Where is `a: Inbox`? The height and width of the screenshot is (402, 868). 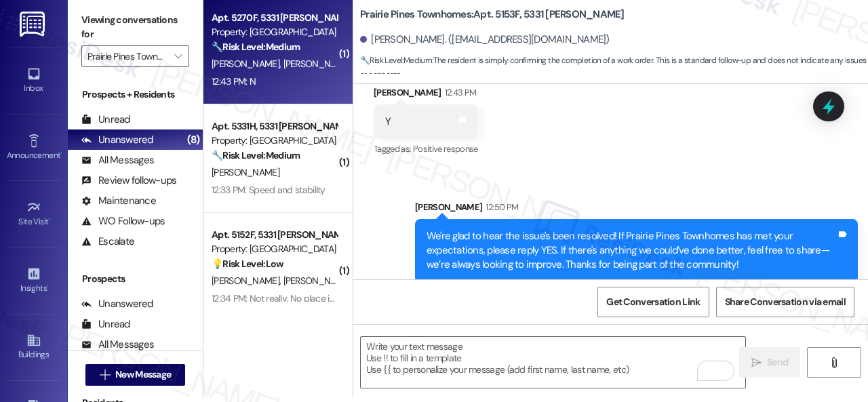 a: Inbox is located at coordinates (34, 80).